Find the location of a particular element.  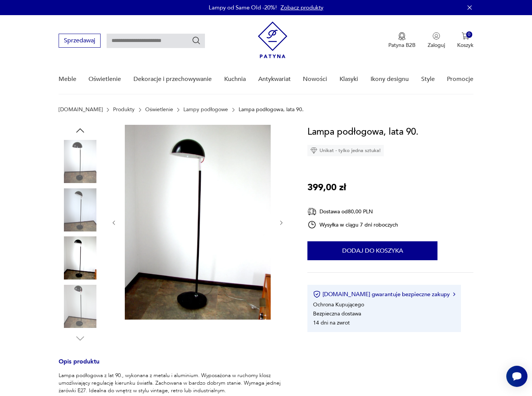

li: 14 dni na zwrot is located at coordinates (331, 323).